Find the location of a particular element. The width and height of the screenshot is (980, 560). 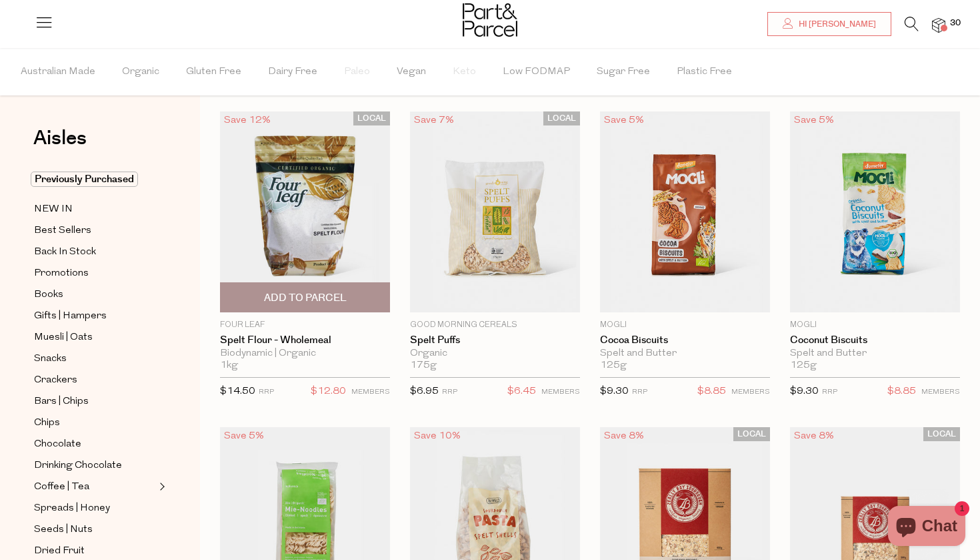

a: Crackers is located at coordinates (95, 380).